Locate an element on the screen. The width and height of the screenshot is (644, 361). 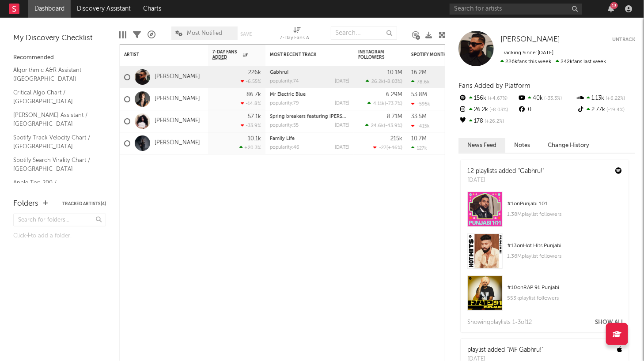
div: Mr Electric Blue is located at coordinates (310, 94).